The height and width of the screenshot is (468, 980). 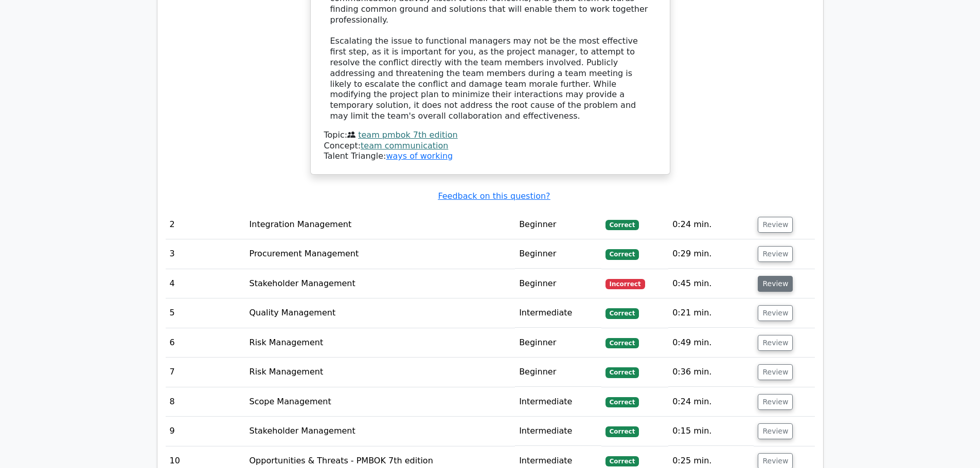 I want to click on td: 6, so click(x=205, y=343).